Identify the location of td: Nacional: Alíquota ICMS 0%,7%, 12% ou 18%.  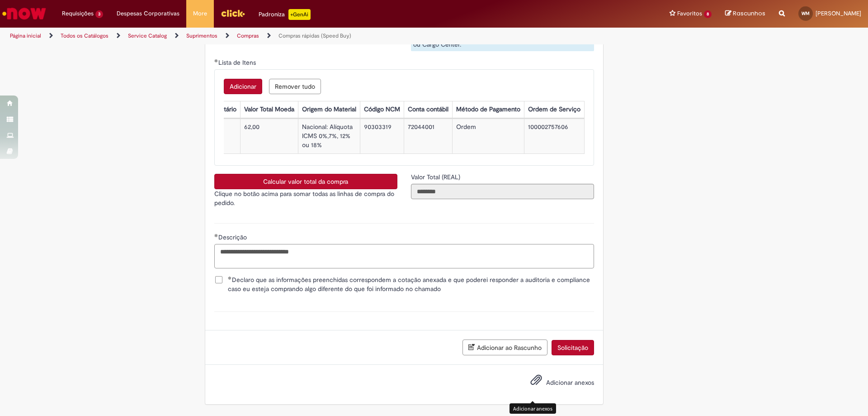
(329, 136).